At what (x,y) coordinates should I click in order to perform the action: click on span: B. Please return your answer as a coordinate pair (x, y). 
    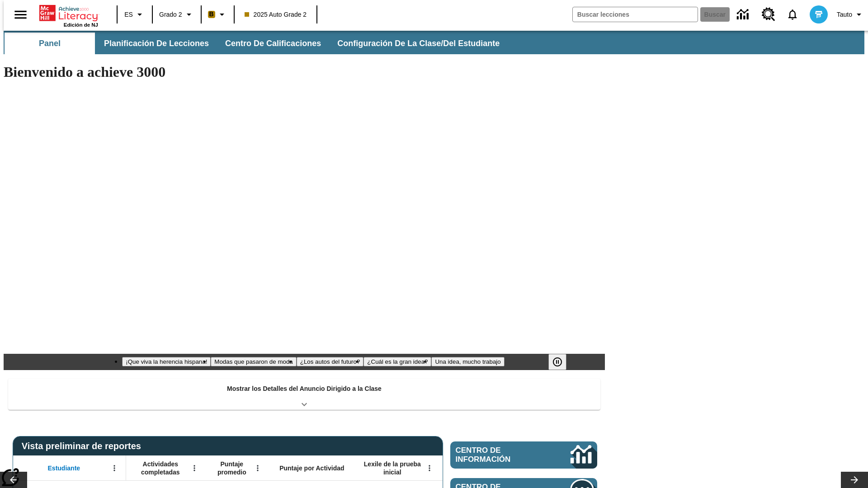
    Looking at the image, I should click on (212, 14).